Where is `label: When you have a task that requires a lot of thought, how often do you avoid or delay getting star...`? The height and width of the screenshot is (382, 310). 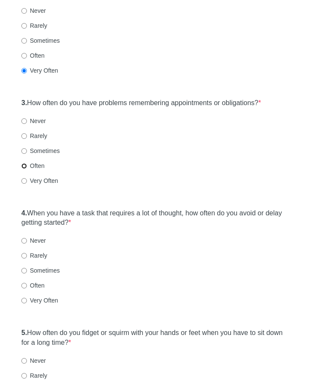
label: When you have a task that requires a lot of thought, how often do you avoid or delay getting star... is located at coordinates (155, 218).